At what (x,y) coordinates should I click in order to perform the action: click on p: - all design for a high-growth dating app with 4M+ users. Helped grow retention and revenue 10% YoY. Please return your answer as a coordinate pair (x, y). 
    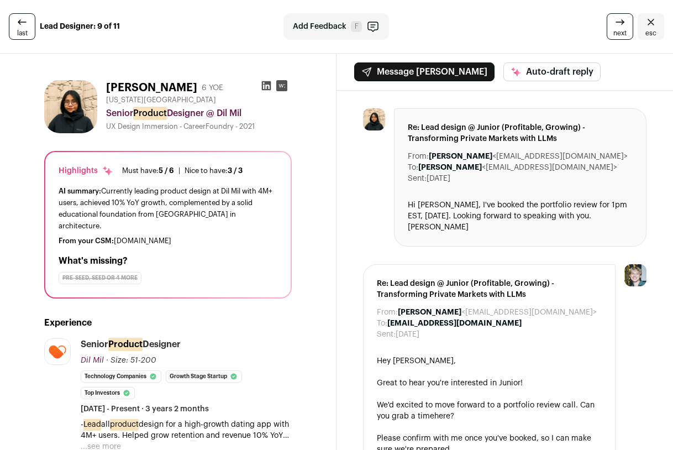
    Looking at the image, I should click on (186, 430).